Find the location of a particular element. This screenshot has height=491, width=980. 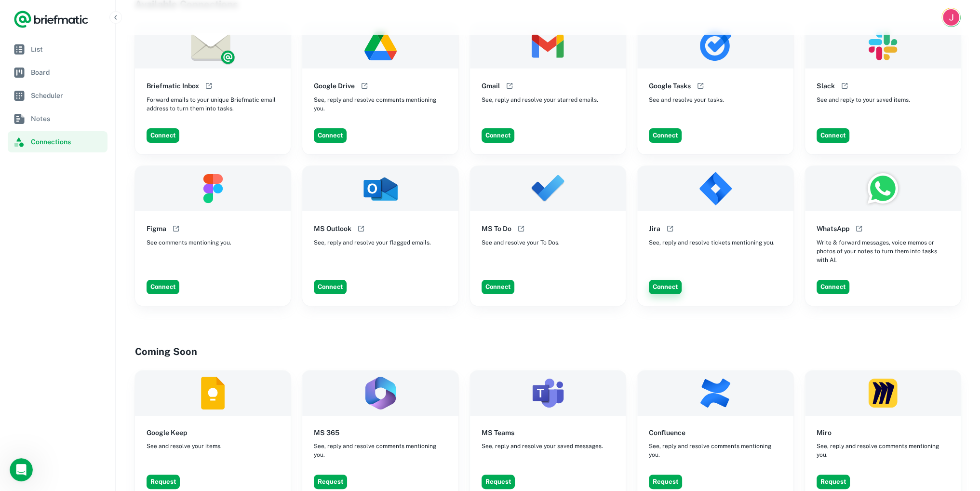

span: See and resolve your To Dos. is located at coordinates (520, 242).